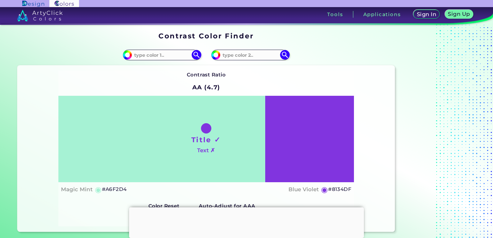 Image resolution: width=493 pixels, height=238 pixels. I want to click on h1: Title ✓, so click(206, 140).